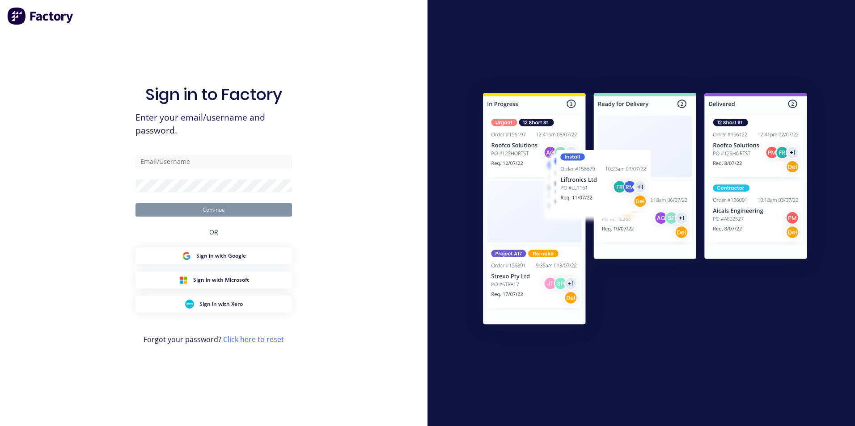 This screenshot has width=855, height=426. I want to click on img: Sign in, so click(645, 211).